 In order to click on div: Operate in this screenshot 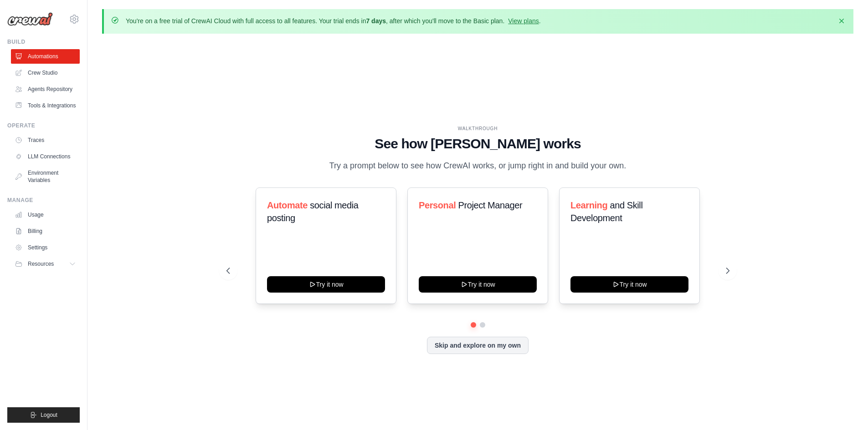, I will do `click(43, 126)`.